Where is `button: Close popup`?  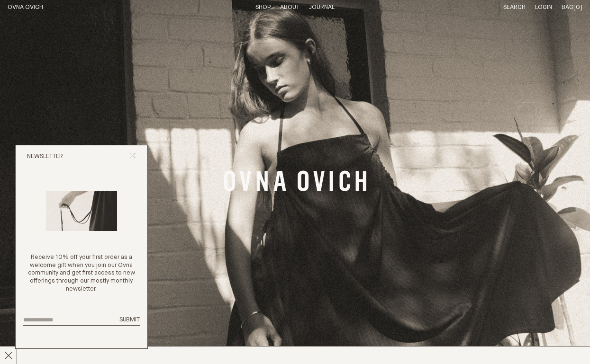
button: Close popup is located at coordinates (133, 157).